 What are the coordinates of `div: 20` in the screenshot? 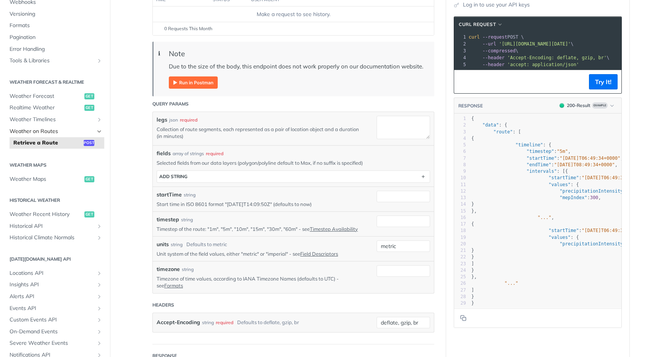 It's located at (460, 244).